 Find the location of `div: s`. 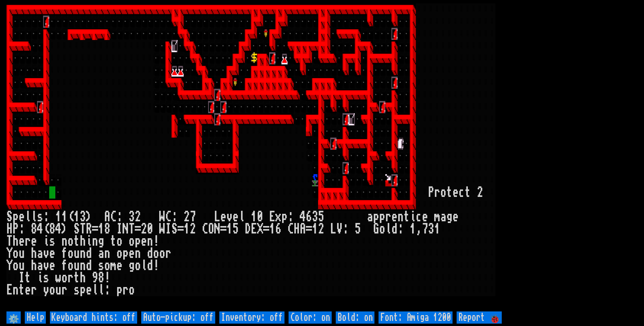

div: s is located at coordinates (46, 278).